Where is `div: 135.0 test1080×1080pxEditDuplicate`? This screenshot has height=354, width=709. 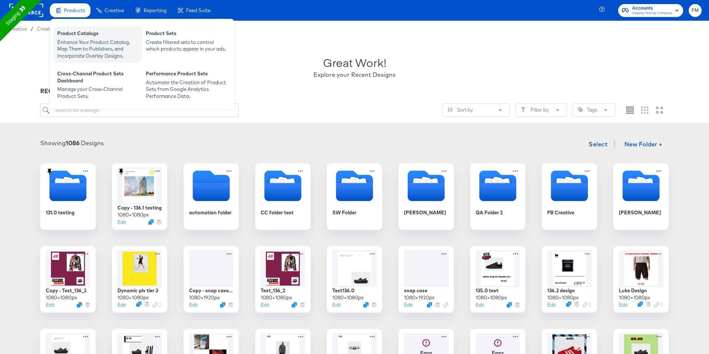 div: 135.0 test1080×1080pxEditDuplicate is located at coordinates (498, 279).